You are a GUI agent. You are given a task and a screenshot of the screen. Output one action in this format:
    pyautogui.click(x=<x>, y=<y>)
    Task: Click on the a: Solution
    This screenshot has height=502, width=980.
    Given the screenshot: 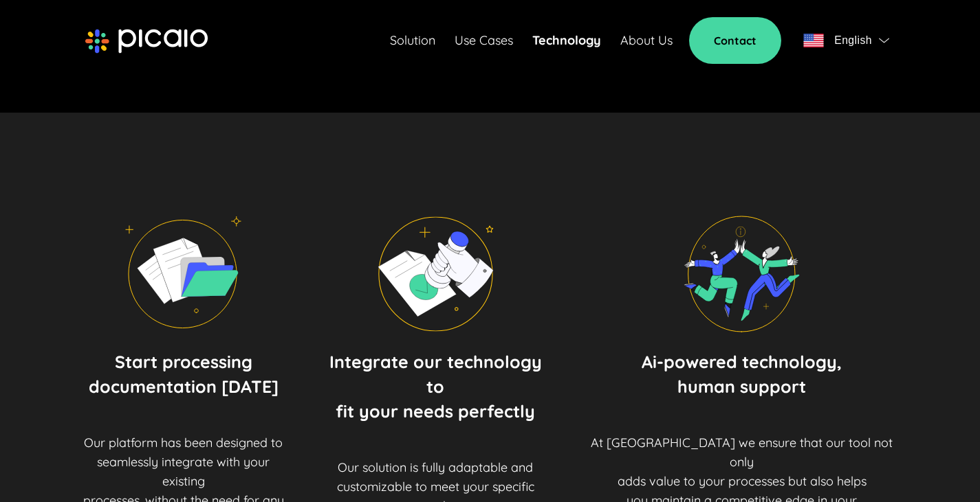 What is the action you would take?
    pyautogui.click(x=412, y=41)
    